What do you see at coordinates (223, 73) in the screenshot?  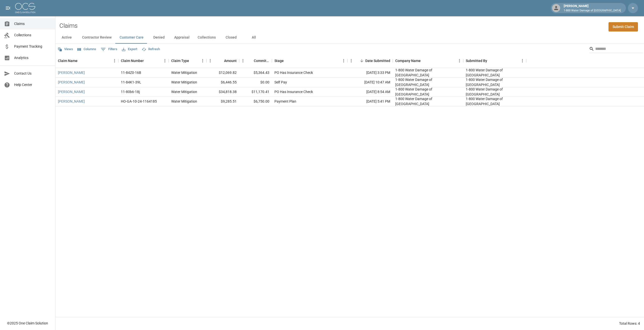 I see `div: $12,069.82` at bounding box center [223, 73].